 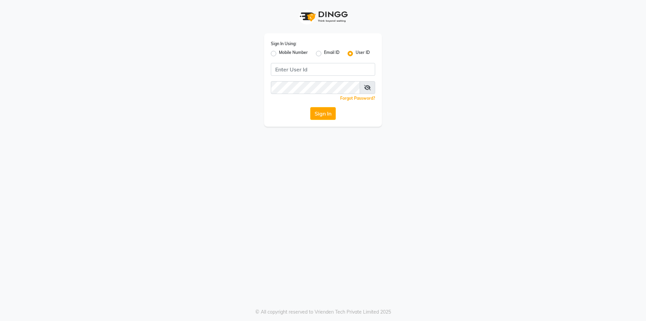 What do you see at coordinates (363, 53) in the screenshot?
I see `label: User ID` at bounding box center [363, 53].